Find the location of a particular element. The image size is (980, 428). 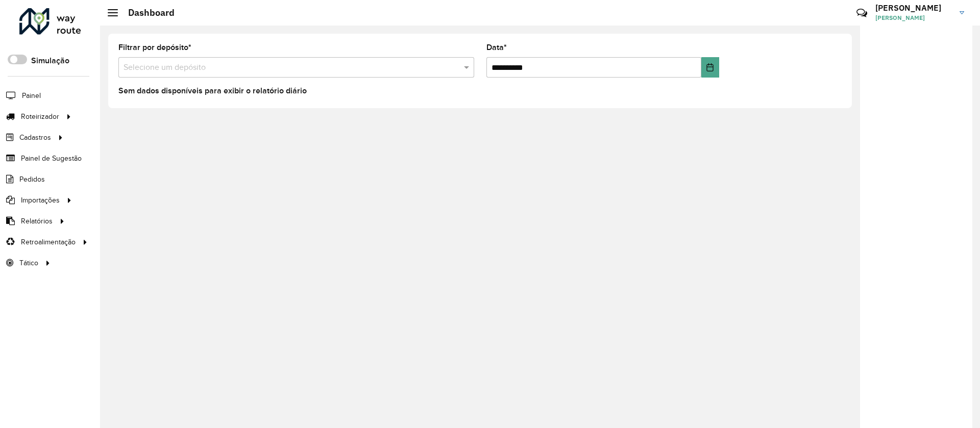

span: Roteirizador is located at coordinates (40, 116).